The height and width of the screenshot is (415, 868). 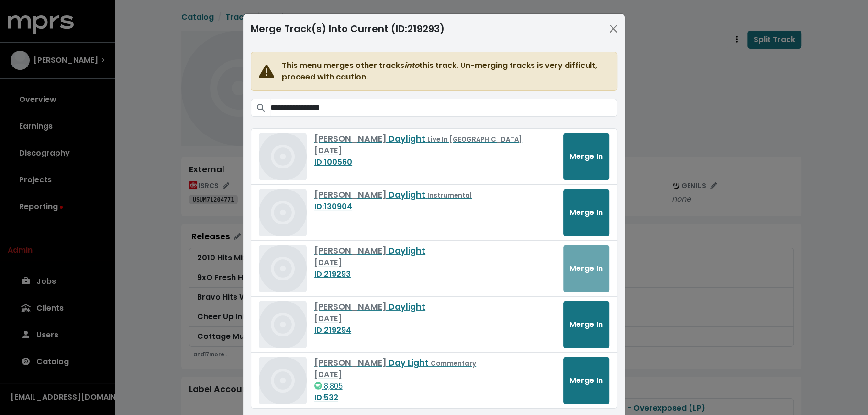 I want to click on small: Instrumental, so click(x=449, y=195).